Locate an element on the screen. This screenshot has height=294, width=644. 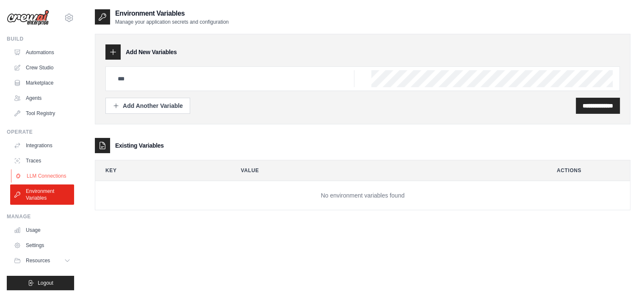
a: Usage is located at coordinates (42, 230).